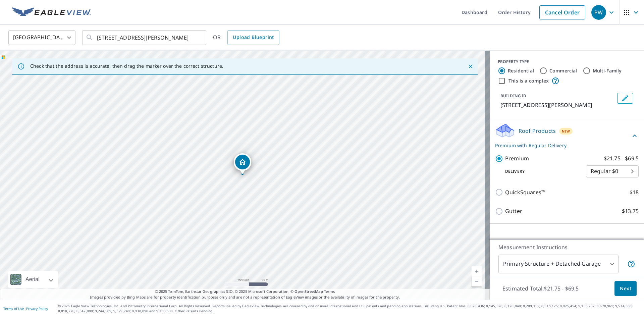 The width and height of the screenshot is (644, 317). I want to click on button: Next, so click(625, 289).